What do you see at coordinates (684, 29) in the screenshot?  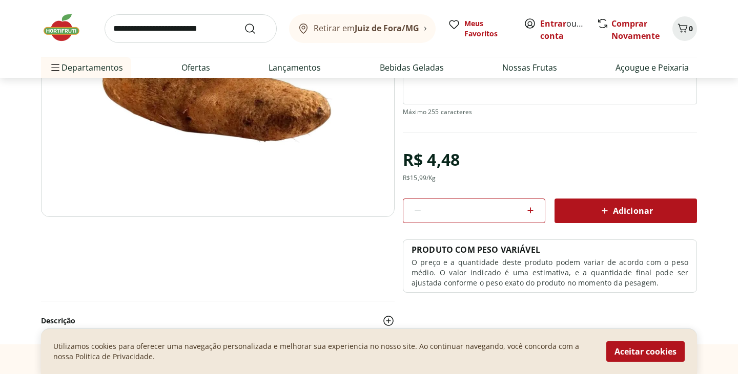 I see `button: Carrinho` at bounding box center [684, 29].